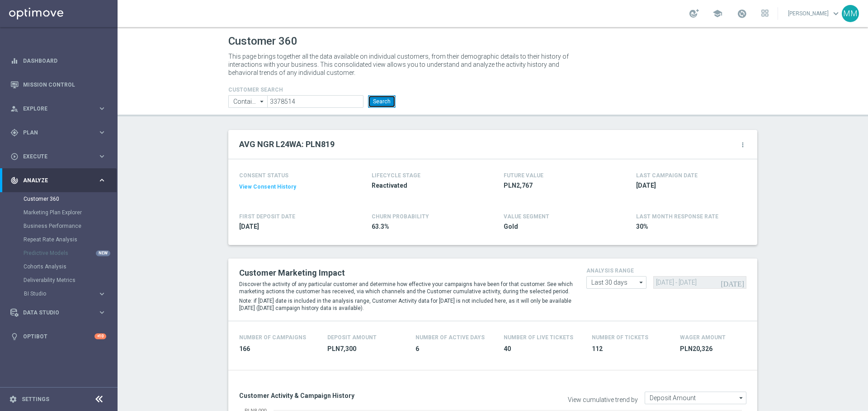 The height and width of the screenshot is (411, 868). I want to click on button: gps_fixed Plan keyboard_arrow_right, so click(58, 133).